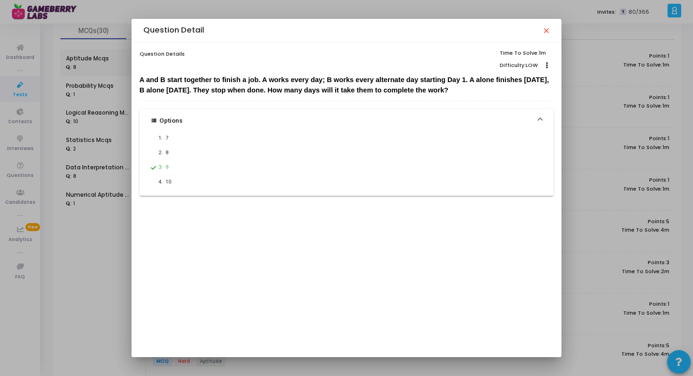 This screenshot has width=693, height=376. Describe the element at coordinates (542, 53) in the screenshot. I see `span: 1m` at that location.